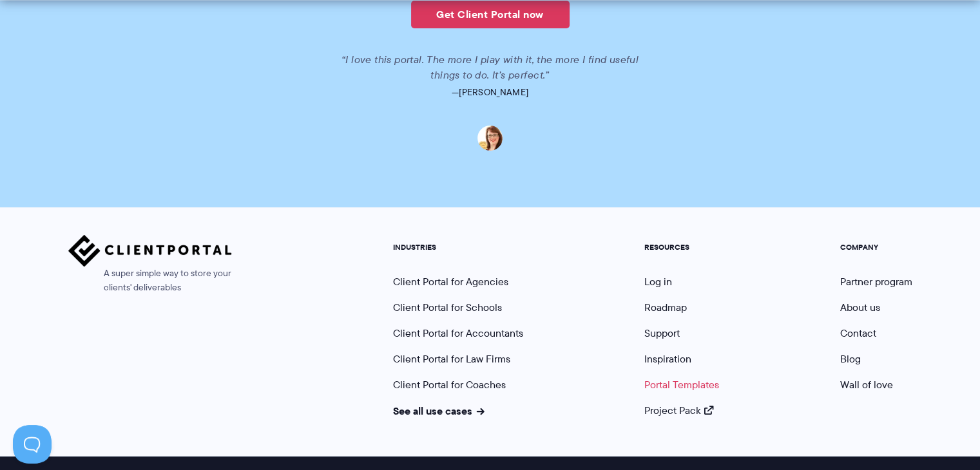 The image size is (980, 470). I want to click on a: Get Client Portal now, so click(490, 14).